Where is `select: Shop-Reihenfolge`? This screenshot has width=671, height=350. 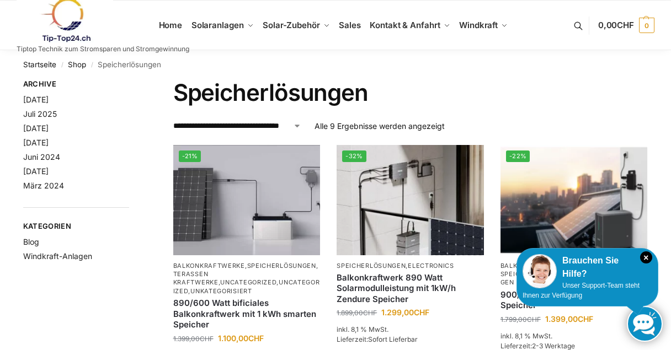 select: Shop-Reihenfolge is located at coordinates (237, 126).